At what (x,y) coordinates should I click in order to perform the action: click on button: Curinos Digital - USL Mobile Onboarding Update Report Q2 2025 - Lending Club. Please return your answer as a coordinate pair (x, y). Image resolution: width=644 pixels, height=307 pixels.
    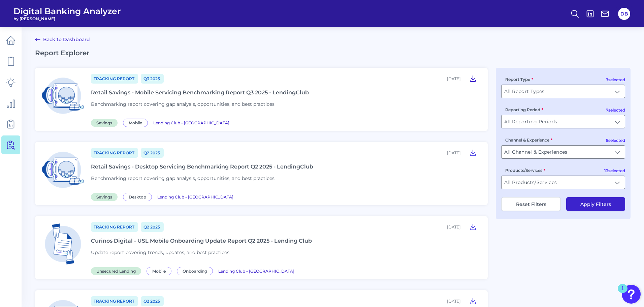
    Looking at the image, I should click on (473, 227).